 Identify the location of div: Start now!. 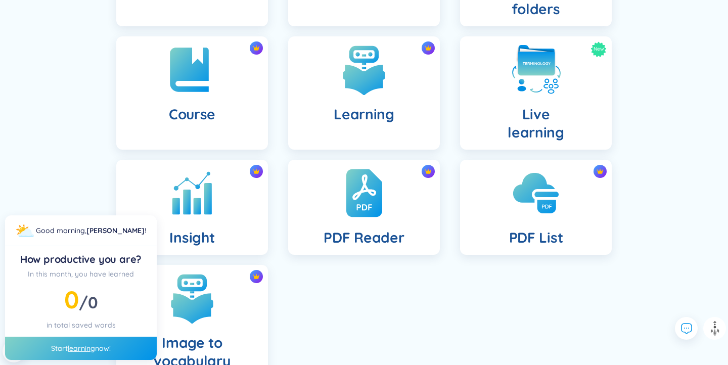
(81, 348).